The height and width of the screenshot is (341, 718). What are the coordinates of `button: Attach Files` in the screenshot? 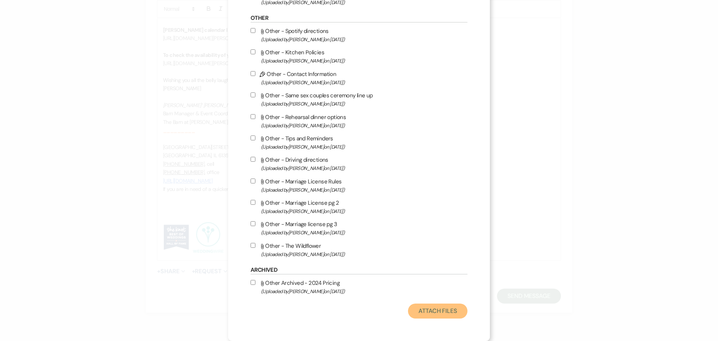 It's located at (437, 311).